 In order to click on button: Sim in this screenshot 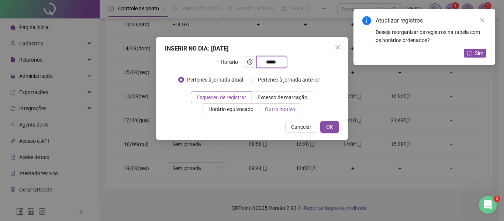, I will do `click(475, 53)`.